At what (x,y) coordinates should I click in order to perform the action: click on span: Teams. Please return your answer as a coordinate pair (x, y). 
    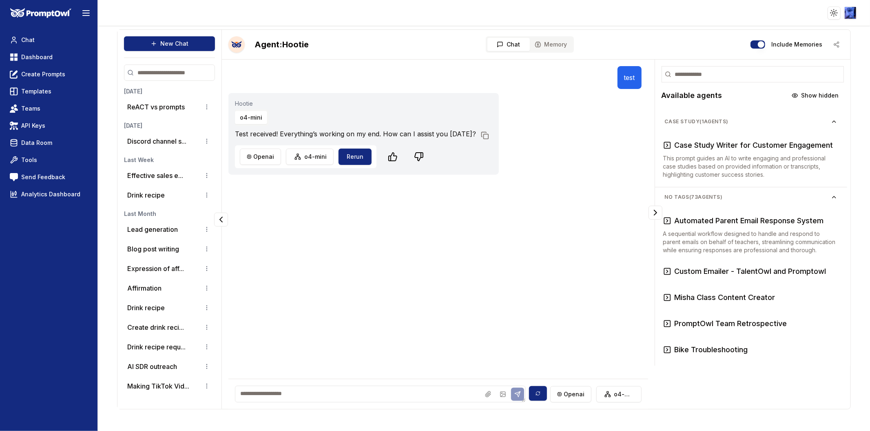
    Looking at the image, I should click on (31, 108).